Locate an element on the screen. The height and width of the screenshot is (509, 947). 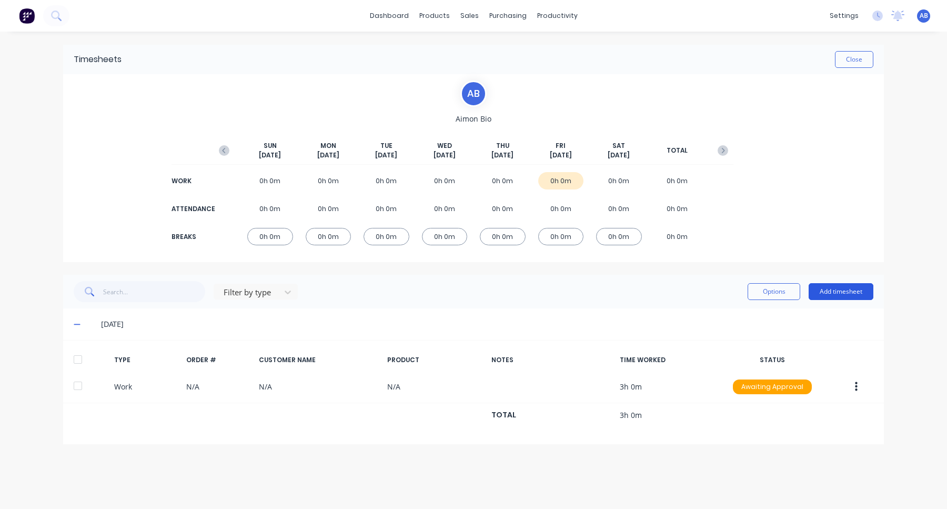
div: products is located at coordinates (434, 16).